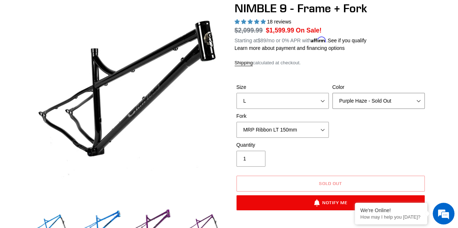 This screenshot has width=458, height=228. Describe the element at coordinates (378, 87) in the screenshot. I see `label: Color` at that location.